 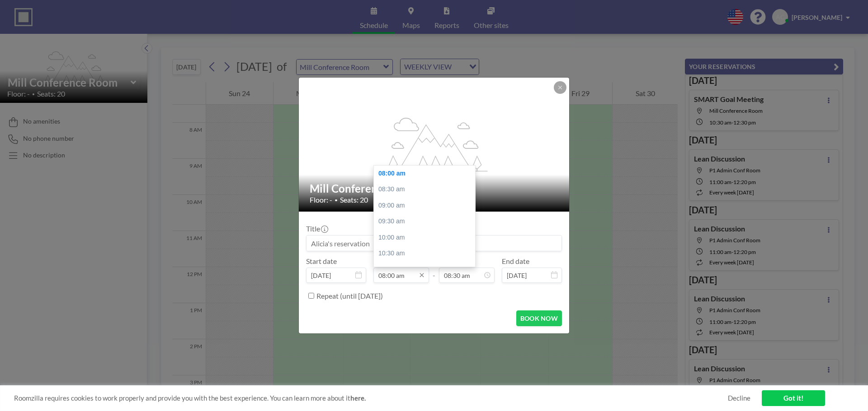 What do you see at coordinates (358, 398) in the screenshot?
I see `a: here.` at bounding box center [358, 398].